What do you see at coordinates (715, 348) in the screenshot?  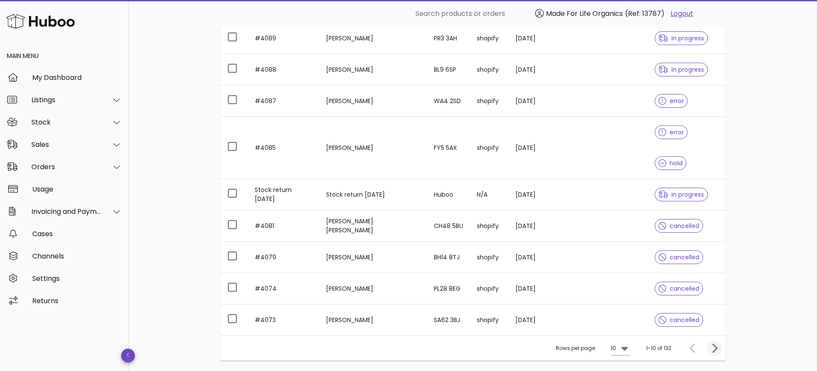 I see `button: Next page` at bounding box center [715, 348].